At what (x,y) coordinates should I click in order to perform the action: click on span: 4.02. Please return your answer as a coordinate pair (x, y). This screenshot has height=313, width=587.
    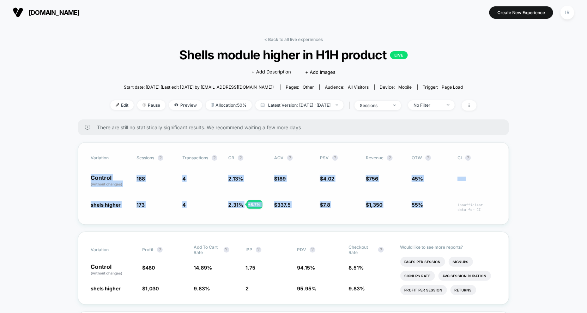
    Looking at the image, I should click on (329, 178).